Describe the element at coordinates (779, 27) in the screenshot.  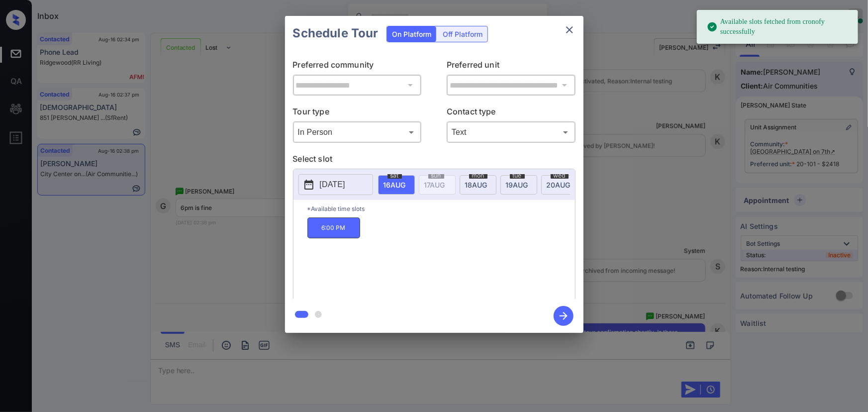
I see `div: Available slots fetched from cronofy successfully` at that location.